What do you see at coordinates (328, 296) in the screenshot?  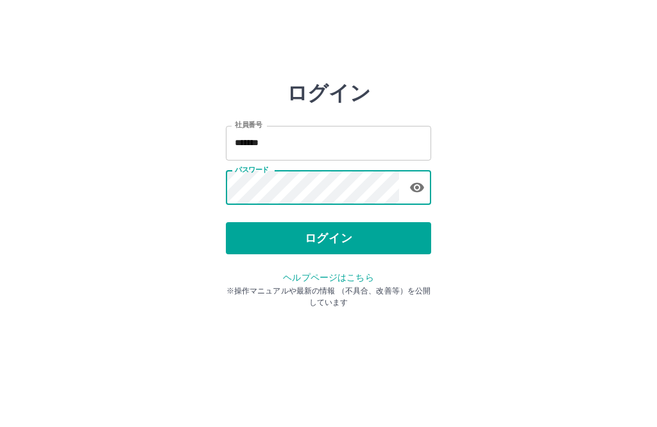 I see `p: ※操作マニュアルや最新の情報 （不具合、改善等）を公開しています` at bounding box center [328, 296].